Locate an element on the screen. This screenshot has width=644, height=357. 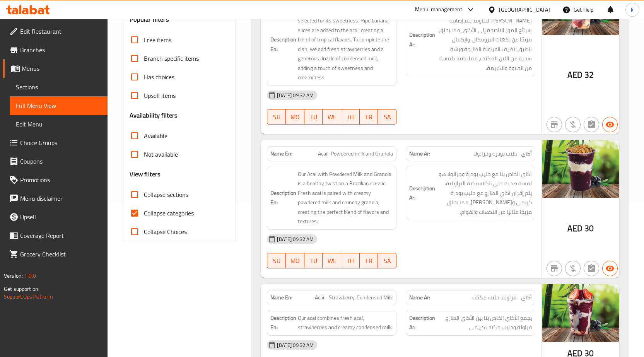
span: أكاي - فراولة، حليب مكثف is located at coordinates (502, 298).